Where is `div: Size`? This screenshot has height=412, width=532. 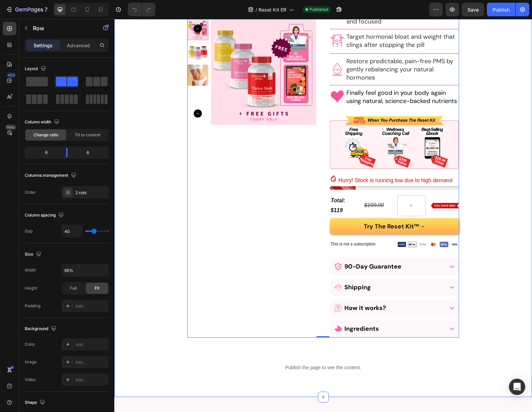
div: Size is located at coordinates (34, 254).